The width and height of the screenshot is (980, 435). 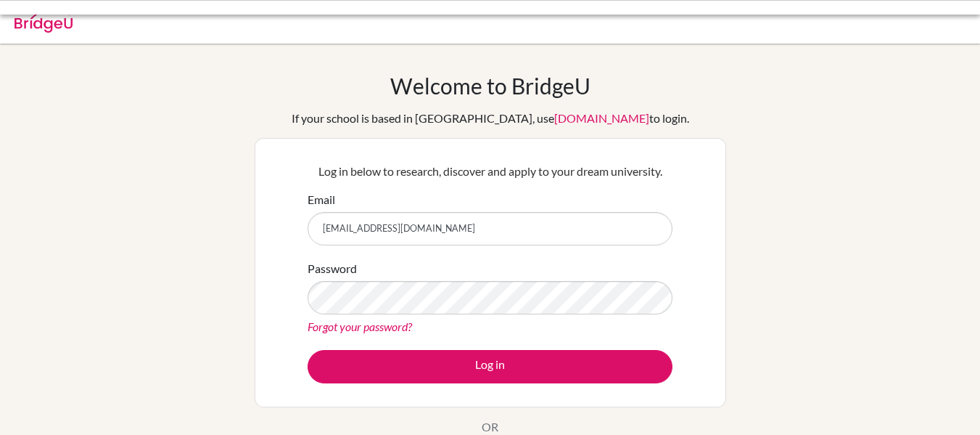 What do you see at coordinates (490, 366) in the screenshot?
I see `button: Log in` at bounding box center [490, 366].